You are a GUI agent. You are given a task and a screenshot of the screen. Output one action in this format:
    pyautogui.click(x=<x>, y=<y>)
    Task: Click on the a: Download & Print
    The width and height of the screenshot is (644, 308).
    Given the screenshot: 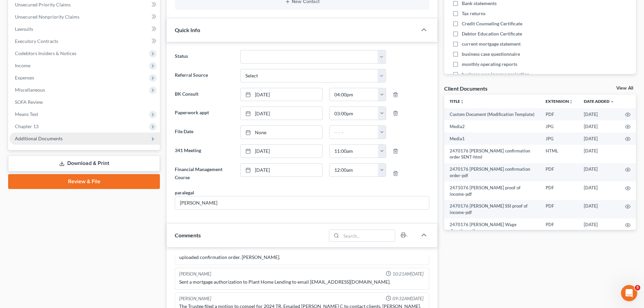 What is the action you would take?
    pyautogui.click(x=84, y=163)
    